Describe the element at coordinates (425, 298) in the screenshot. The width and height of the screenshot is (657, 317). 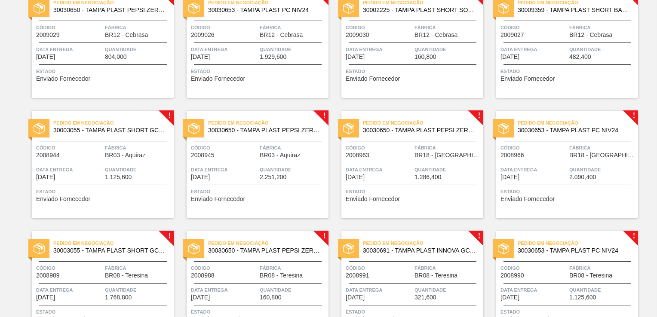
I see `span: 321,600` at that location.